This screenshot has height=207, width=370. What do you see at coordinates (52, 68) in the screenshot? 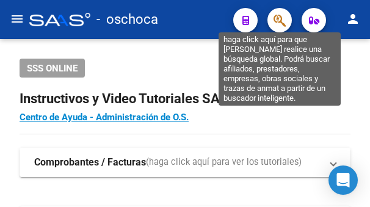
I see `span: SSS ONLINE` at bounding box center [52, 68].